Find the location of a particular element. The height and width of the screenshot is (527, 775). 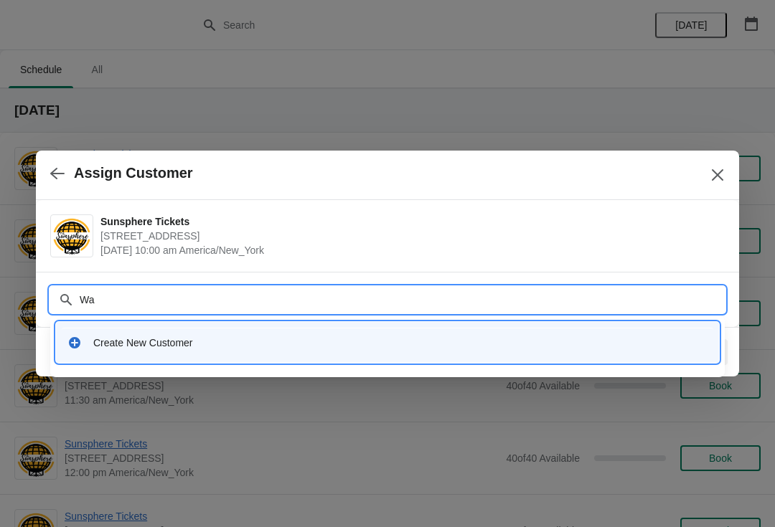

h2: Assign Customer is located at coordinates (133, 173).